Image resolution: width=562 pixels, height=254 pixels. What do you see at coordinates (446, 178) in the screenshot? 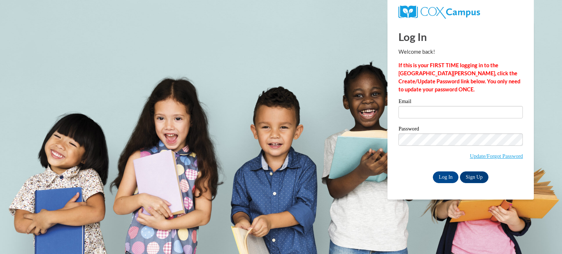
I see `input: Log In` at bounding box center [446, 178].